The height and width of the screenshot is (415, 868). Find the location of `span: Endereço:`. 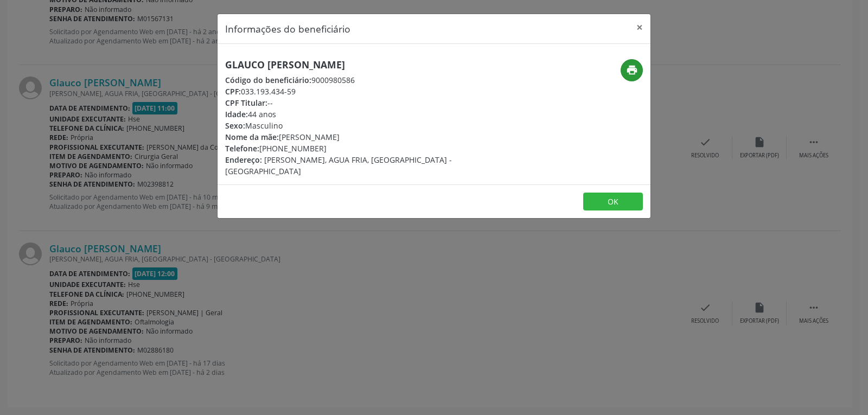

span: Endereço: is located at coordinates (243, 159).